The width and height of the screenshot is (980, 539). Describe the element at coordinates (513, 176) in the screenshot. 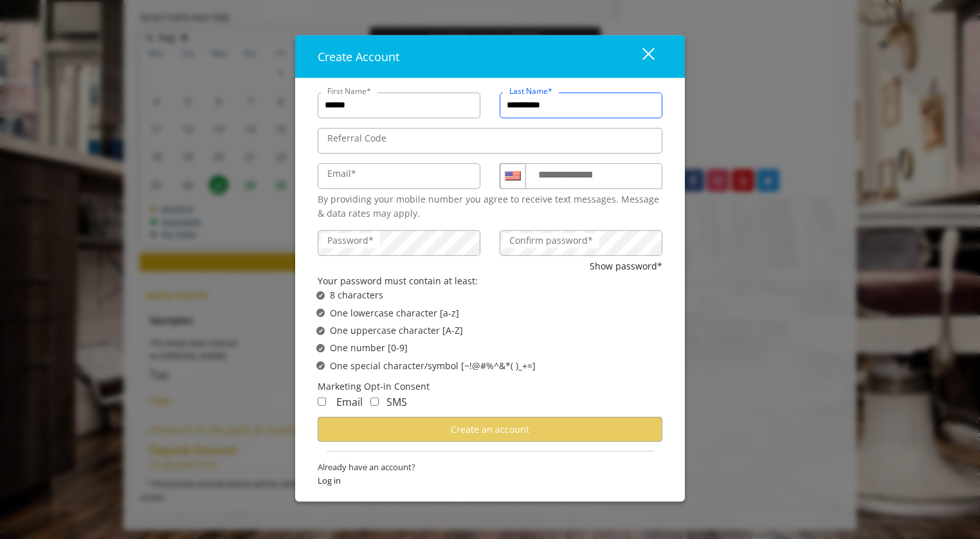

I see `div: Country` at that location.